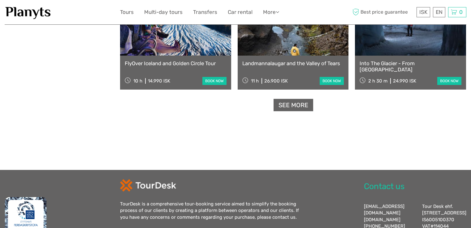 The height and width of the screenshot is (228, 471). What do you see at coordinates (205, 12) in the screenshot?
I see `a: Transfers` at bounding box center [205, 12].